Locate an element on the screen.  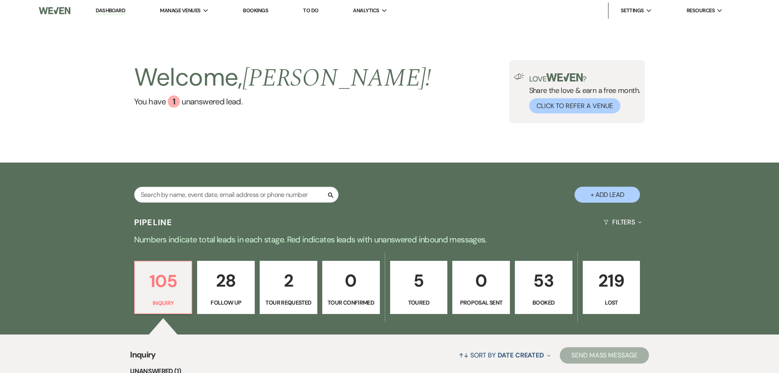
p: 53 is located at coordinates (544, 280).